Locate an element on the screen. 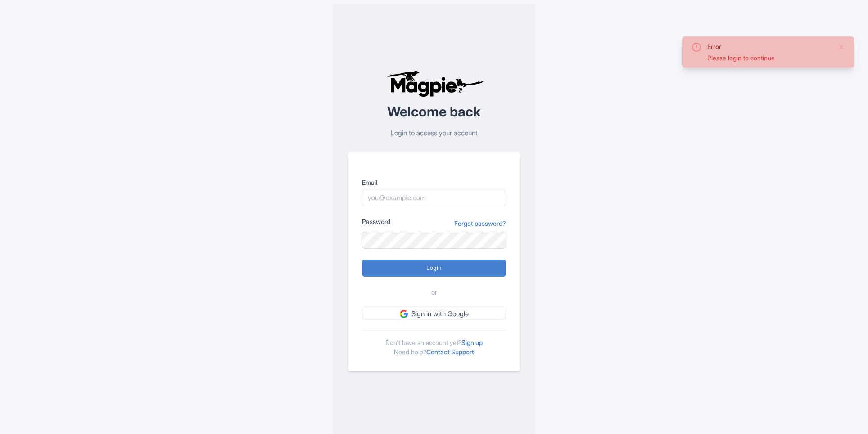 Image resolution: width=868 pixels, height=434 pixels. div: Don't have an account yet? Need help? is located at coordinates (434, 343).